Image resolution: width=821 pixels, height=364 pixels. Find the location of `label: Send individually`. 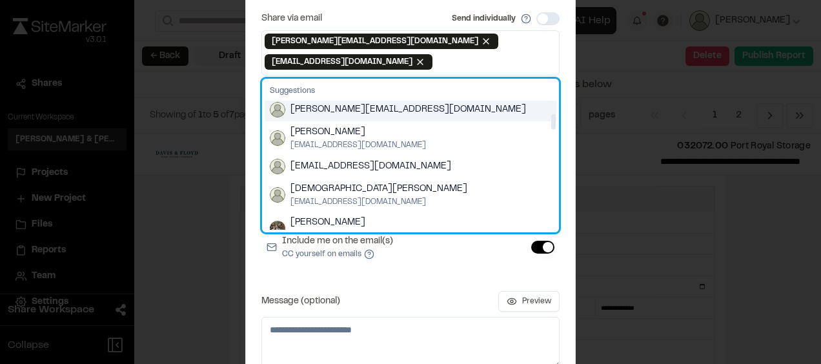

label: Send individually is located at coordinates (484, 19).